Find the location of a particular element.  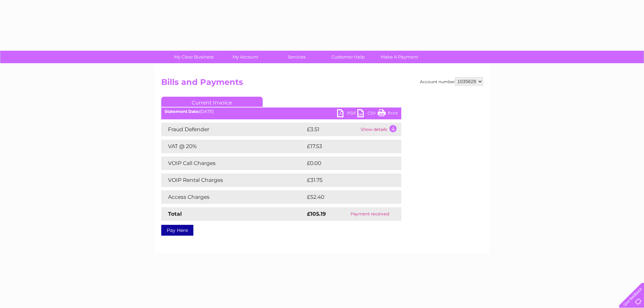

a: Make A Payment is located at coordinates (399, 57).